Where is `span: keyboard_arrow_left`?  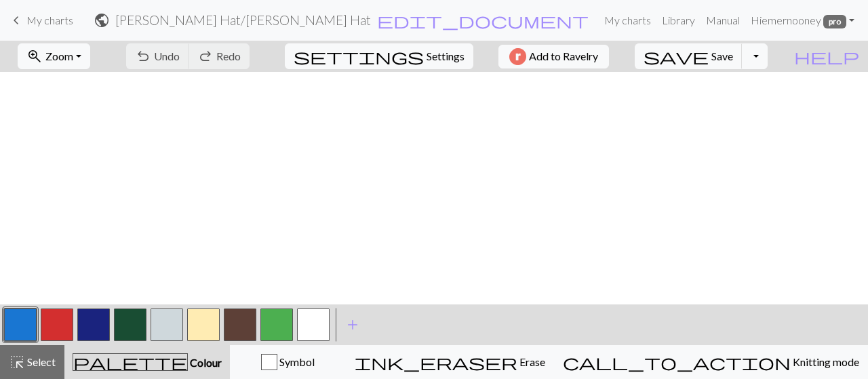
span: keyboard_arrow_left is located at coordinates (16, 20).